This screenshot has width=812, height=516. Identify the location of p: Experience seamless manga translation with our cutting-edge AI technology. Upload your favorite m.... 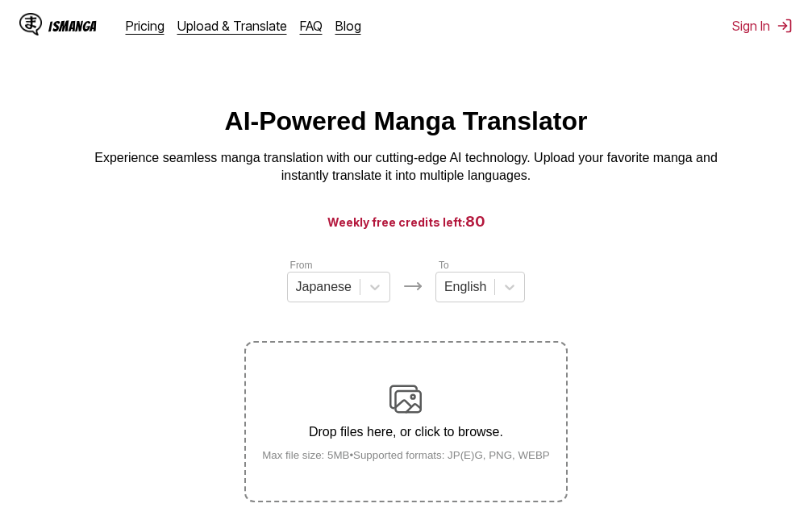
(406, 167).